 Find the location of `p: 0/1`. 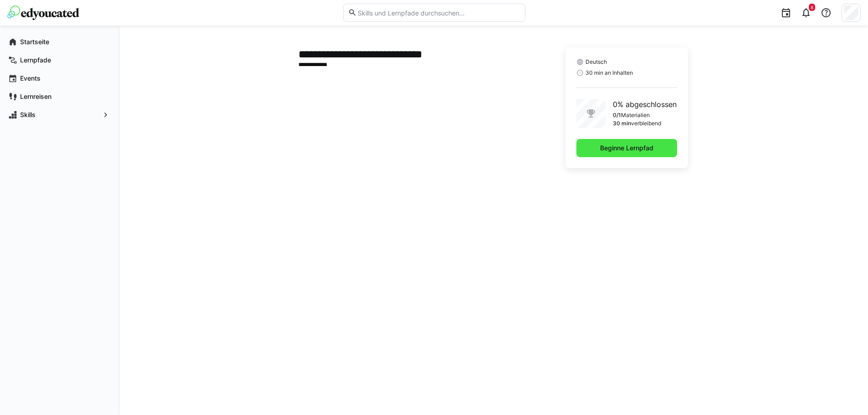

p: 0/1 is located at coordinates (616, 115).